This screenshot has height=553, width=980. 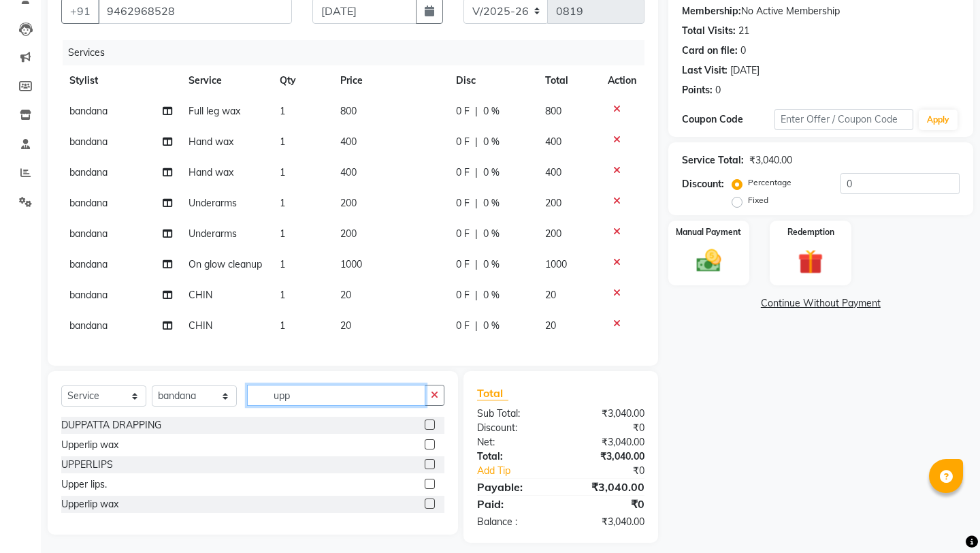 What do you see at coordinates (704, 70) in the screenshot?
I see `div: Last Visit:` at bounding box center [704, 70].